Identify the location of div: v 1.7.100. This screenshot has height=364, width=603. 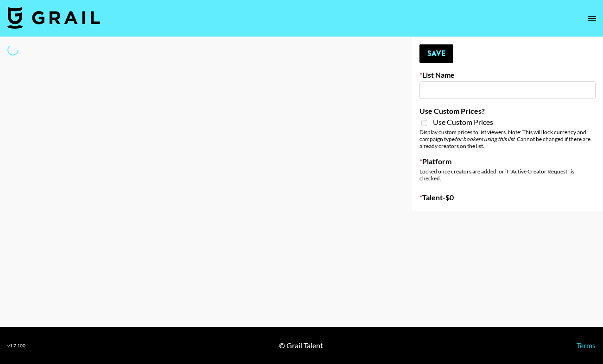
(17, 345).